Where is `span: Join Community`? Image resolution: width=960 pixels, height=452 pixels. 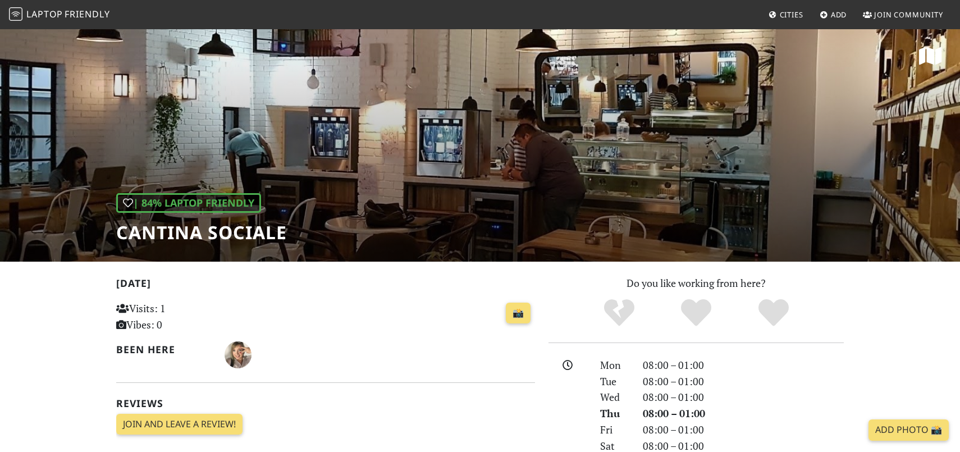 span: Join Community is located at coordinates (908, 15).